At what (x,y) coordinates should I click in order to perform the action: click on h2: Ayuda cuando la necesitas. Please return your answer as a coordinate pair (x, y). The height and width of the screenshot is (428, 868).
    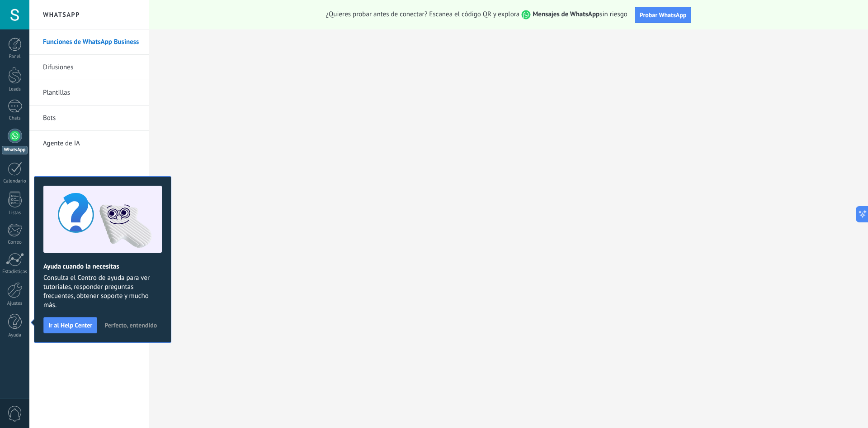
    Looking at the image, I should click on (103, 266).